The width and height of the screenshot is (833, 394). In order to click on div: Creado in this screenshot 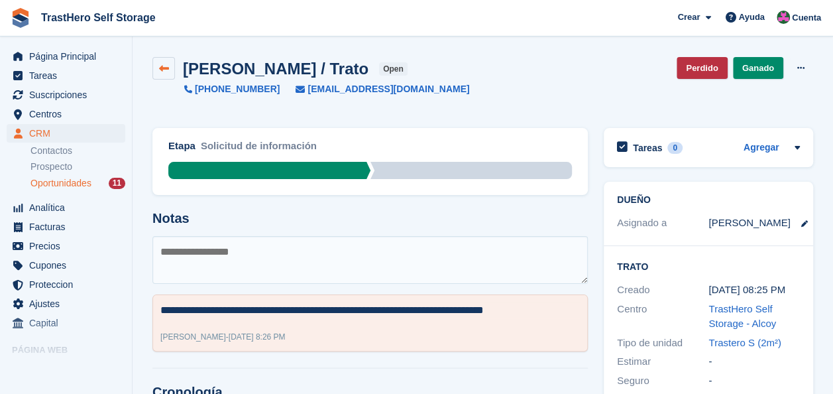, I will do `click(663, 290)`.